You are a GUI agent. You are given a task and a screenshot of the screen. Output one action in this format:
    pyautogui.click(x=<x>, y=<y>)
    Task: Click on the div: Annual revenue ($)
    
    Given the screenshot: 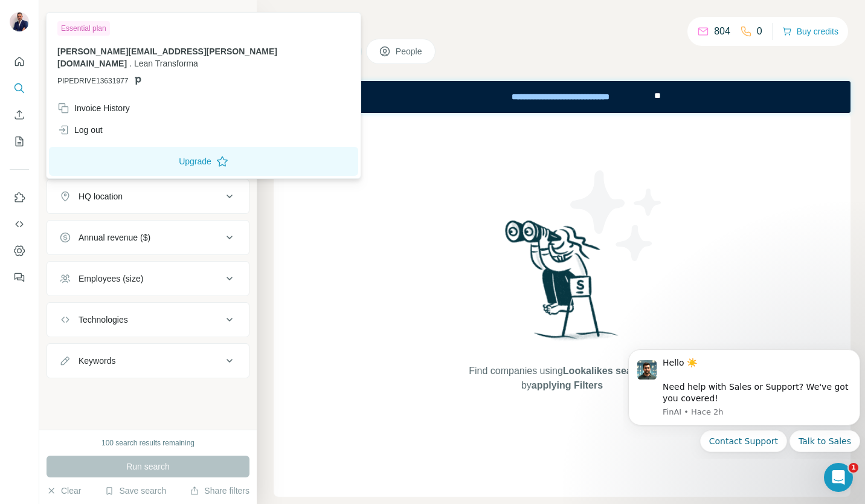 What is the action you would take?
    pyautogui.click(x=114, y=237)
    